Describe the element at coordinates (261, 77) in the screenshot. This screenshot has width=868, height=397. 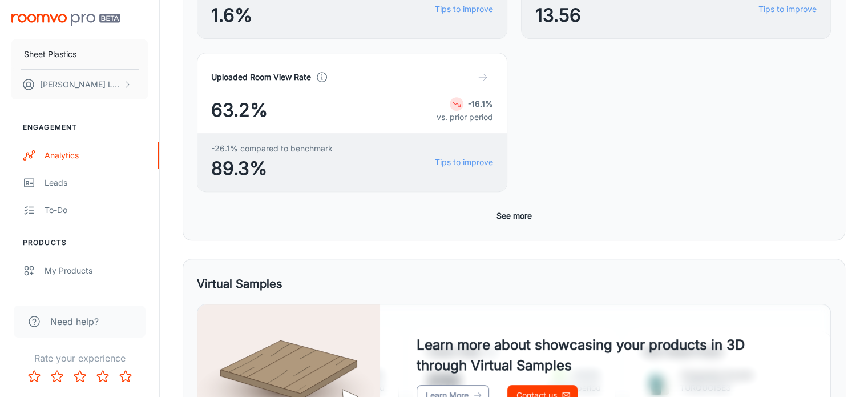
I see `h4: Uploaded Room View Rate` at that location.